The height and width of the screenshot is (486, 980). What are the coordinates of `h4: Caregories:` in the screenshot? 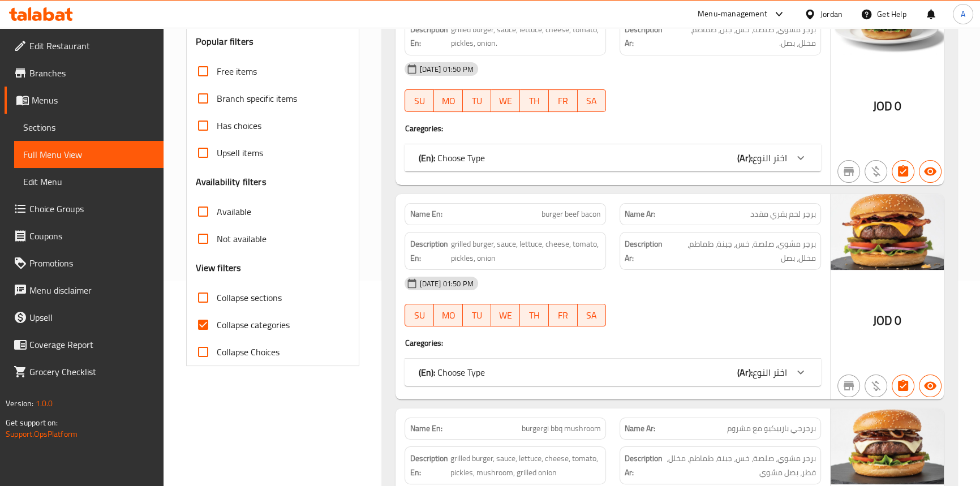 It's located at (612, 129).